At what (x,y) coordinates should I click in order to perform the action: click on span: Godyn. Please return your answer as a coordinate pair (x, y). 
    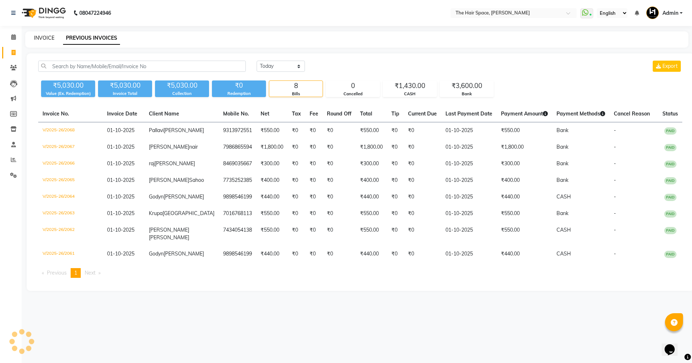
    Looking at the image, I should click on (156, 197).